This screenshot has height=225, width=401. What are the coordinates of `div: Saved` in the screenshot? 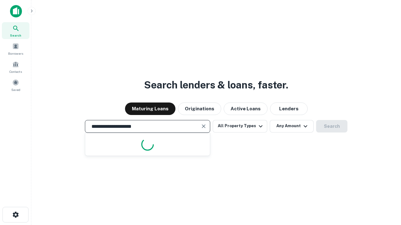 It's located at (16, 85).